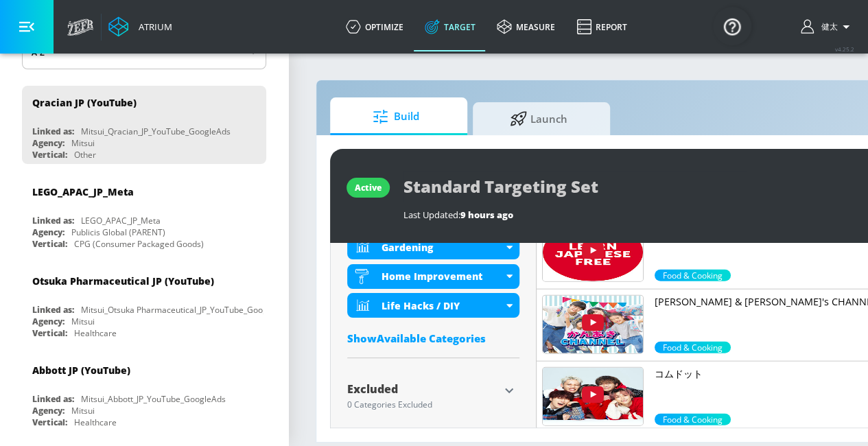  What do you see at coordinates (84, 102) in the screenshot?
I see `div: Qracian JP (YouTube)` at bounding box center [84, 102].